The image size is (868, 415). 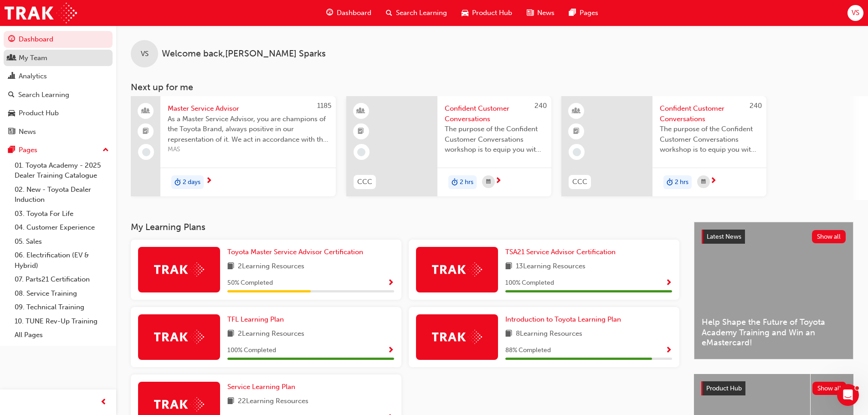 I want to click on a: 240CCCConfident Customer ConversationsThe purpose of the Confident Customer Conversations worksho..., so click(x=448, y=146).